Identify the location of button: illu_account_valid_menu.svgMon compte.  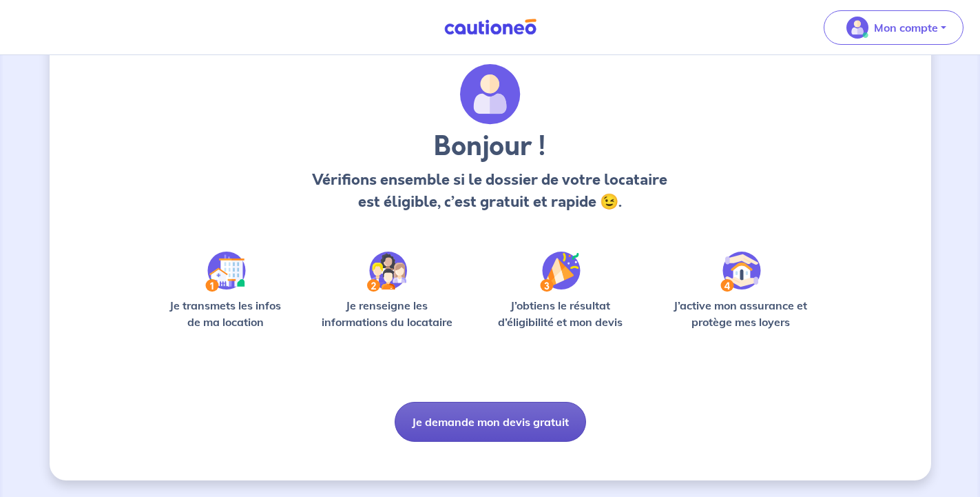
(893, 27).